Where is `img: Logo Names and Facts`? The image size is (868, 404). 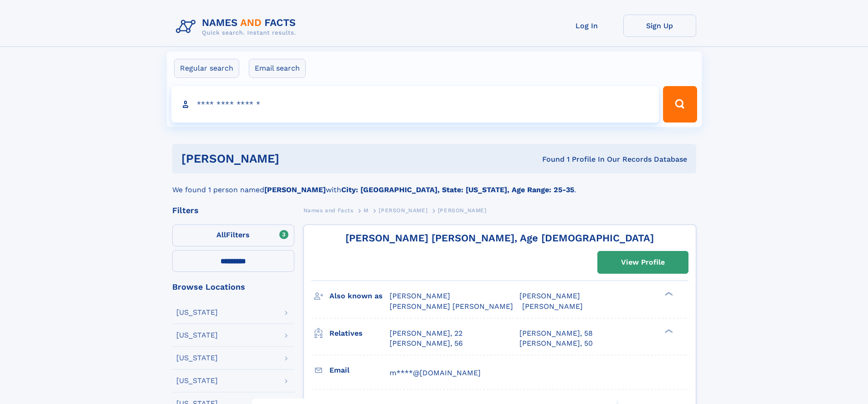
img: Logo Names and Facts is located at coordinates (238, 27).